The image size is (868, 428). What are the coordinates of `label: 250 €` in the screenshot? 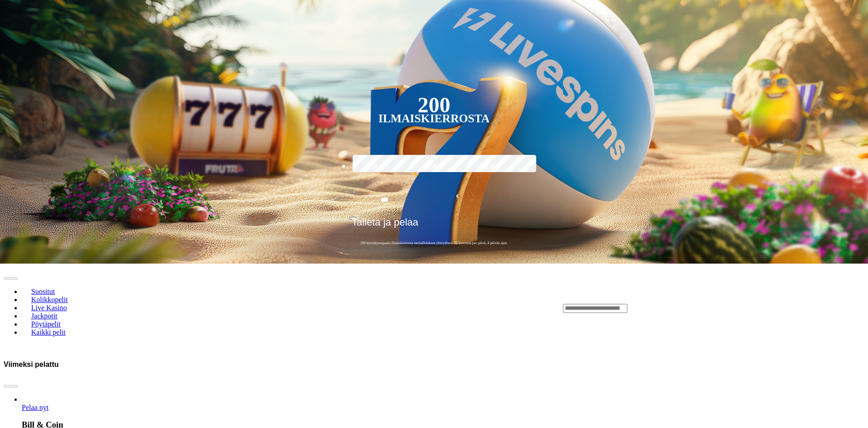 It's located at (491, 167).